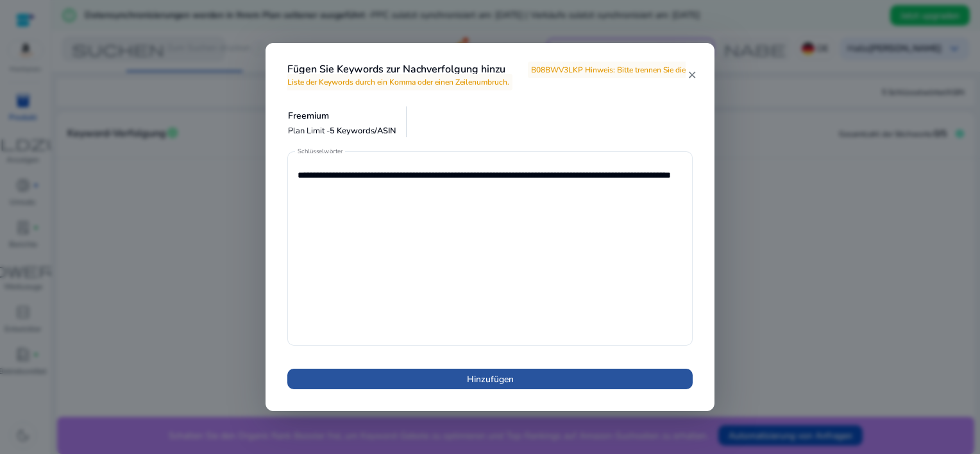  What do you see at coordinates (363, 131) in the screenshot?
I see `span: 5 Keywords/ASIN` at bounding box center [363, 131].